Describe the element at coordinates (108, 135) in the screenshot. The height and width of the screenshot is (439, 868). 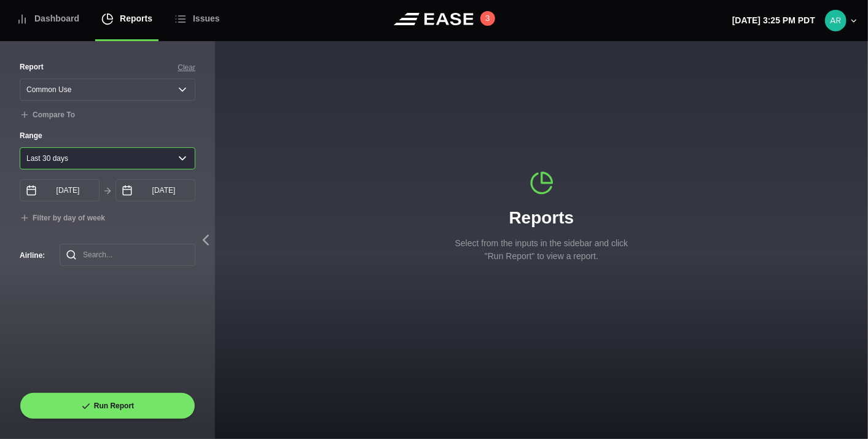
I see `label: Range` at that location.